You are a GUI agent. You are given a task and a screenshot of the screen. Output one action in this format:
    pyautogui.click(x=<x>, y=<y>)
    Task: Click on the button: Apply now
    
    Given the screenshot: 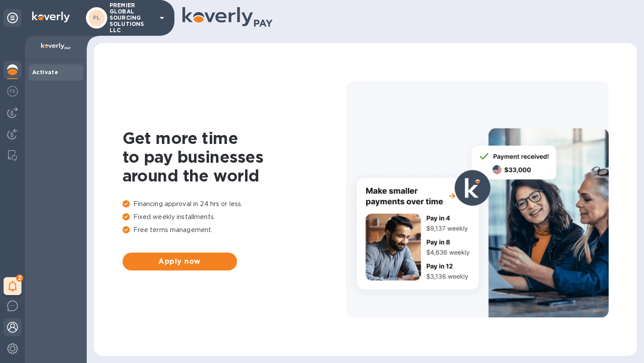 What is the action you would take?
    pyautogui.click(x=180, y=261)
    